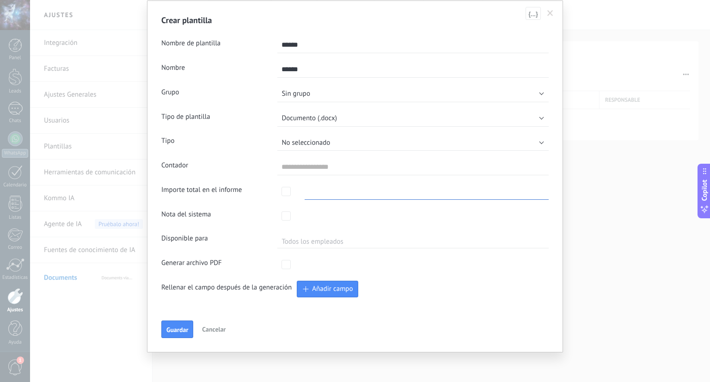  Describe the element at coordinates (327, 289) in the screenshot. I see `button: Añadir campo` at that location.